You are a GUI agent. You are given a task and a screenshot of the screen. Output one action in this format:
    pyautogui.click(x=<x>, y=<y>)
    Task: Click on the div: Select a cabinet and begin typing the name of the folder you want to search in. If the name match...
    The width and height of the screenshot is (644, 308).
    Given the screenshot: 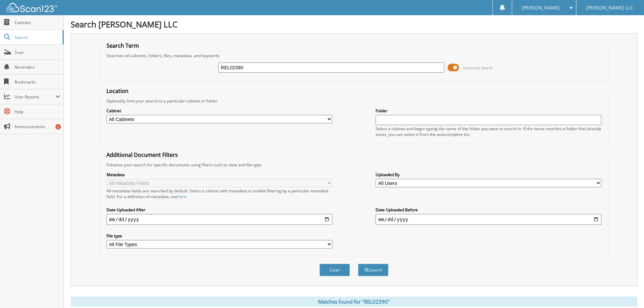 What is the action you would take?
    pyautogui.click(x=488, y=132)
    